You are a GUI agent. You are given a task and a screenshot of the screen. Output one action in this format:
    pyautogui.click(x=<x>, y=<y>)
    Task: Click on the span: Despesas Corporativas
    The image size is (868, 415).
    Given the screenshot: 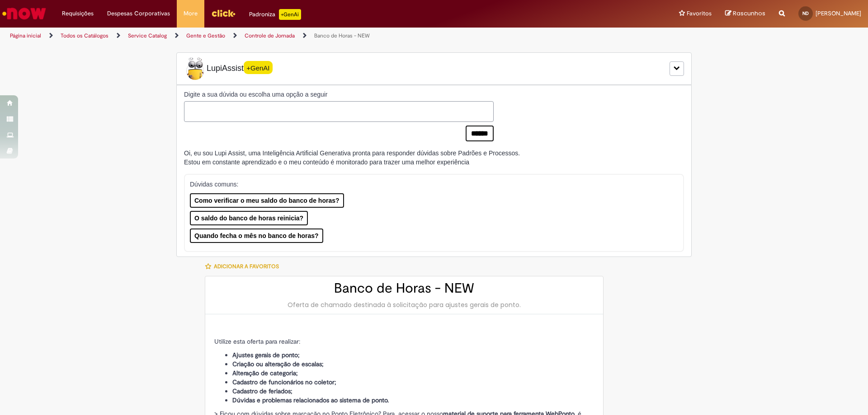 What is the action you would take?
    pyautogui.click(x=138, y=13)
    